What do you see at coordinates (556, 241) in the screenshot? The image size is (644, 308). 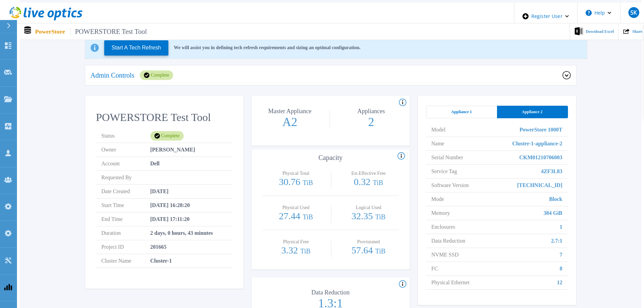 I see `span: 2.7:1` at bounding box center [556, 241].